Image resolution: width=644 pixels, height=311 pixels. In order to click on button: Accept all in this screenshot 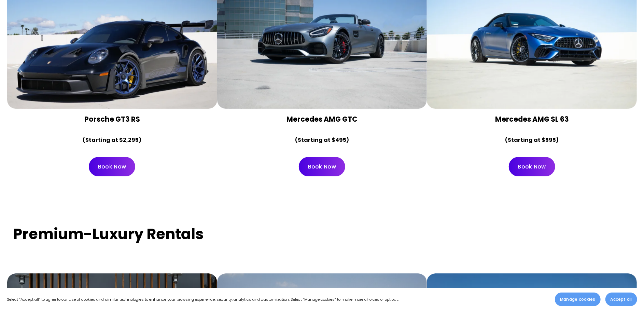, I will do `click(621, 300)`.